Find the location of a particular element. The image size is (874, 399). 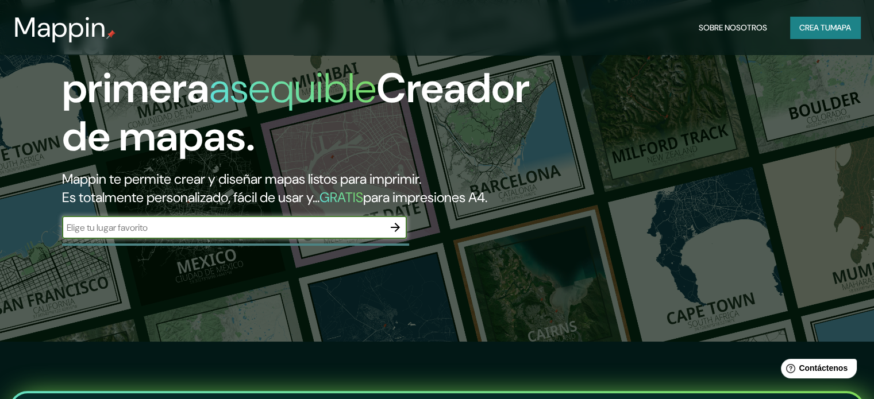

font: Mappin is located at coordinates (60, 27).